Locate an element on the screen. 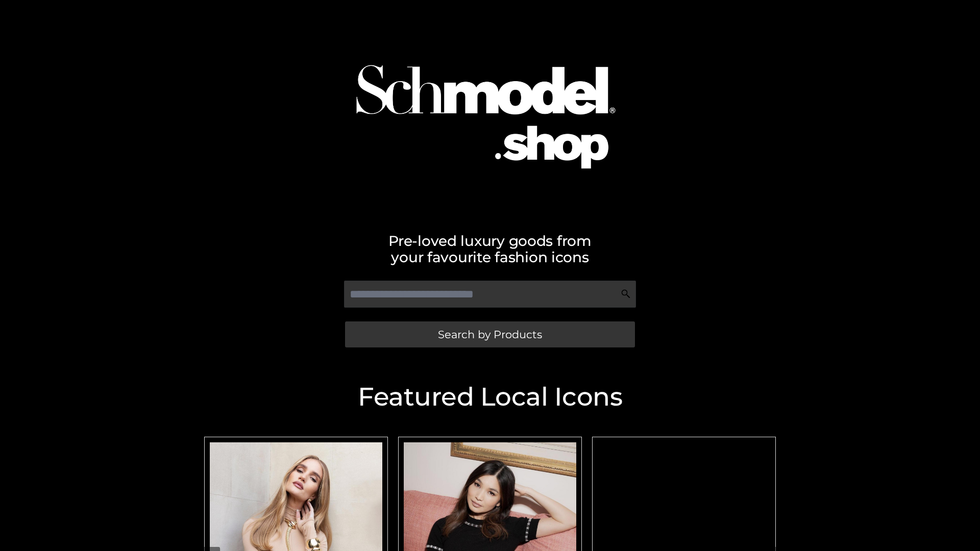 Image resolution: width=980 pixels, height=551 pixels. a: Search by Products is located at coordinates (490, 334).